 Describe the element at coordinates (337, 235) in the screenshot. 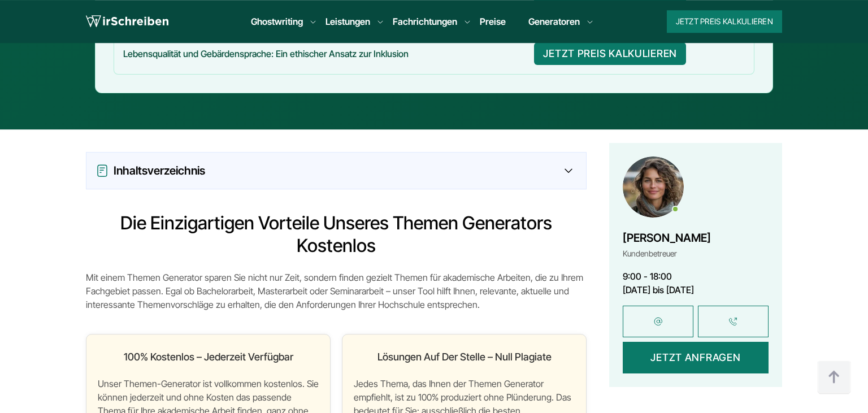

I see `h2: Die einzigartigen Vorteile unseres Themen Generators kostenlos` at that location.